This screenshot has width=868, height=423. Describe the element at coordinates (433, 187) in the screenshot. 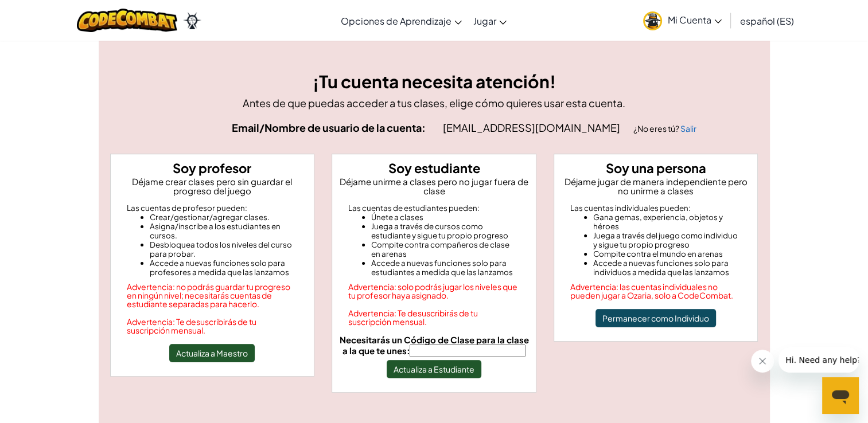

I see `p: Déjame unirme a clases pero no jugar fuera de clase` at that location.